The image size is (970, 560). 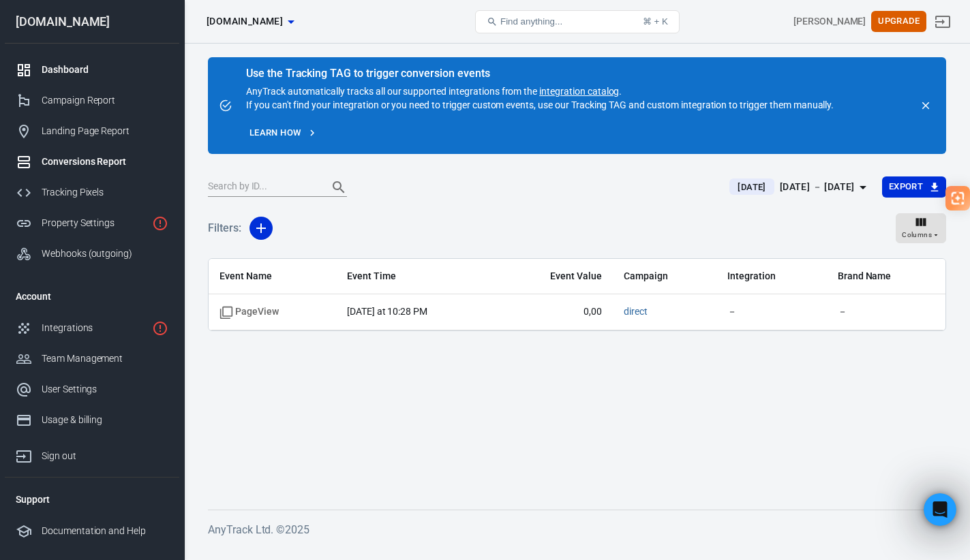 I want to click on a: Integrations, so click(x=92, y=328).